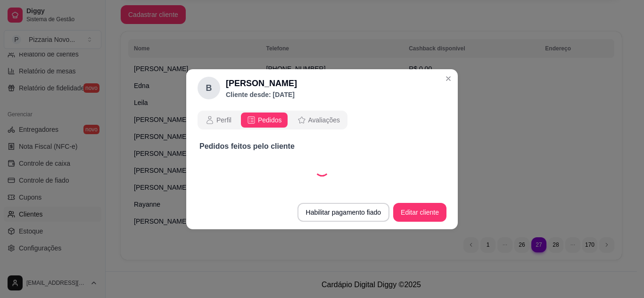 The width and height of the screenshot is (644, 298). What do you see at coordinates (420, 213) in the screenshot?
I see `button: Editar cliente` at bounding box center [420, 213].